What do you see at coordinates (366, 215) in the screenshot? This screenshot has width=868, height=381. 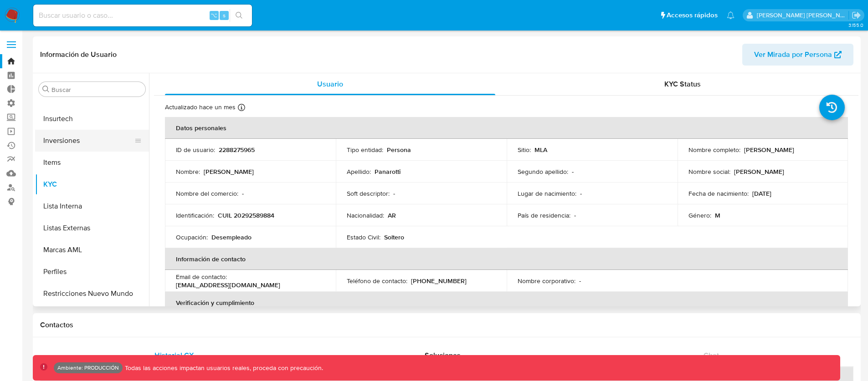 I see `p: Nacionalidad :` at bounding box center [366, 215].